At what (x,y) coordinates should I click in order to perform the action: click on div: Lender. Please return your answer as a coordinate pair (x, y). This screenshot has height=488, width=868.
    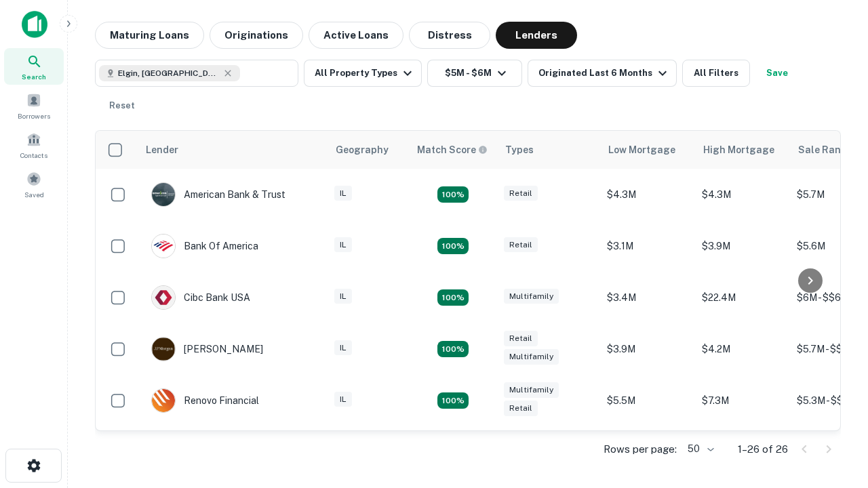
    Looking at the image, I should click on (162, 150).